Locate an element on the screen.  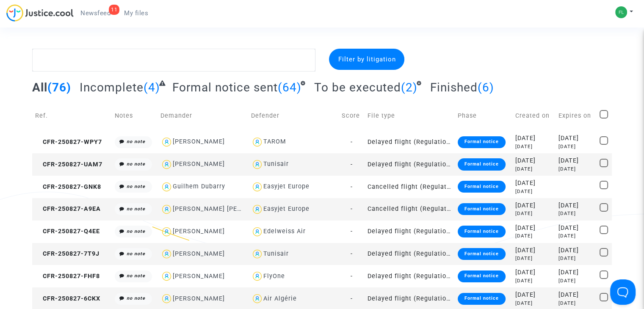
span: Filter by litigation is located at coordinates (367, 59).